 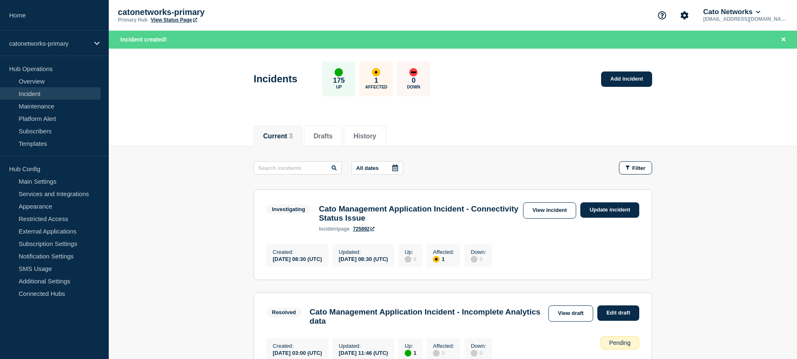 What do you see at coordinates (144, 39) in the screenshot?
I see `span: Incident created!` at bounding box center [144, 39].